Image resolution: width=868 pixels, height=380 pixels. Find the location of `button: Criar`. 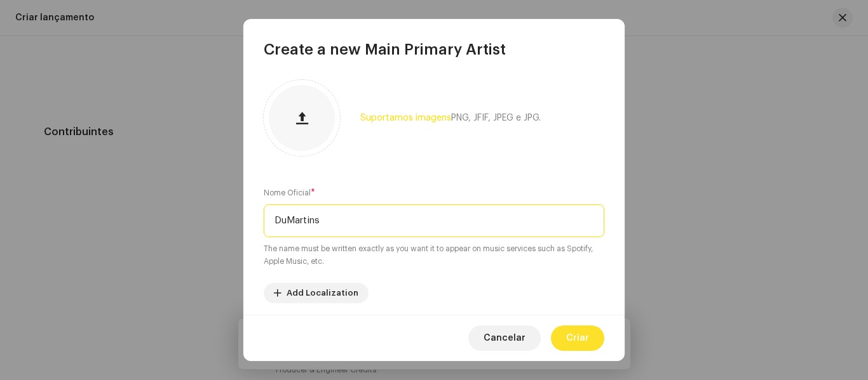

button: Criar is located at coordinates (577, 338).